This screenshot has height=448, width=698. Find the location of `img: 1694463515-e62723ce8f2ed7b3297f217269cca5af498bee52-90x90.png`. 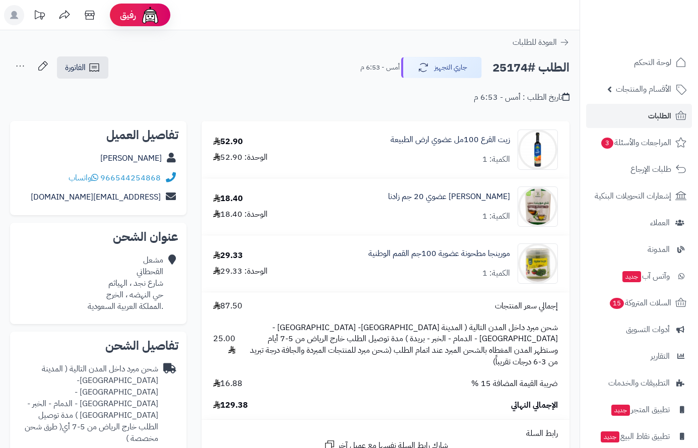

img: 1694463515-e62723ce8f2ed7b3297f217269cca5af498bee52-90x90.png is located at coordinates (538, 207).